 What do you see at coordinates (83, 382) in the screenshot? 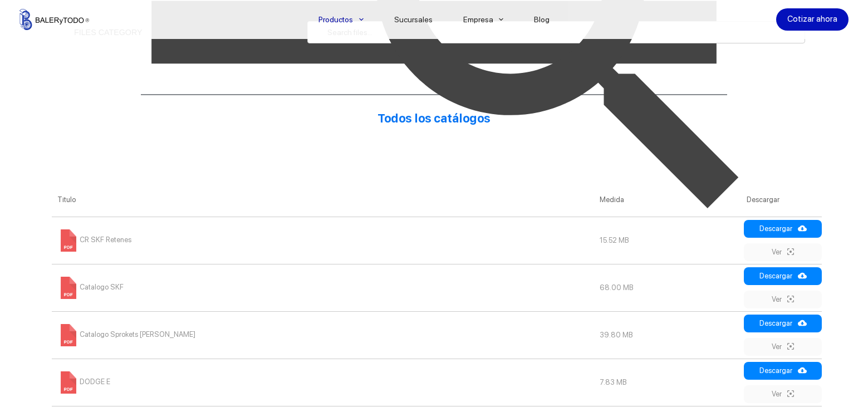
I see `a: DODGE E` at bounding box center [83, 382].